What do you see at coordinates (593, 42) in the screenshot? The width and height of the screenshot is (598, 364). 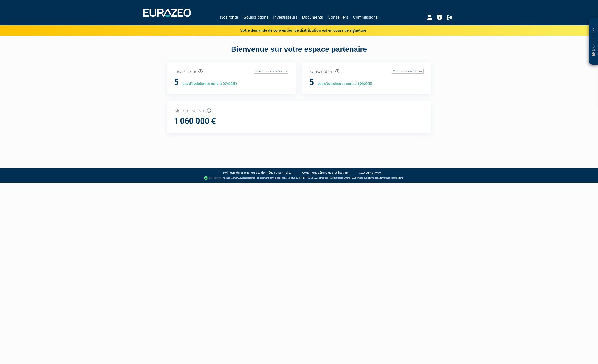 I see `p: Besoin d'aide ?` at bounding box center [593, 42].